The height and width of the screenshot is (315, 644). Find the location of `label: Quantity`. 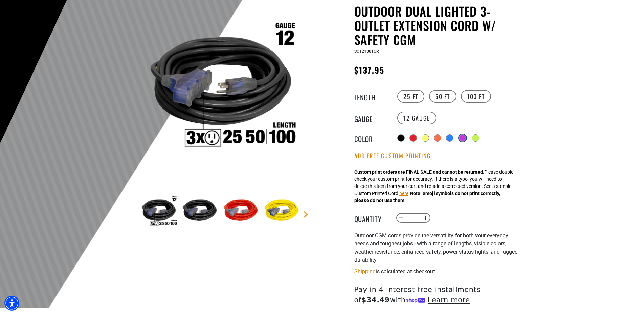

label: Quantity is located at coordinates (371, 218).